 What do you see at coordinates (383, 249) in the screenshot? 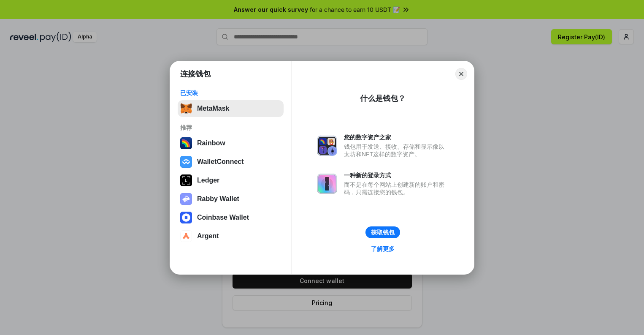
I see `div: 了解更多` at bounding box center [383, 249].